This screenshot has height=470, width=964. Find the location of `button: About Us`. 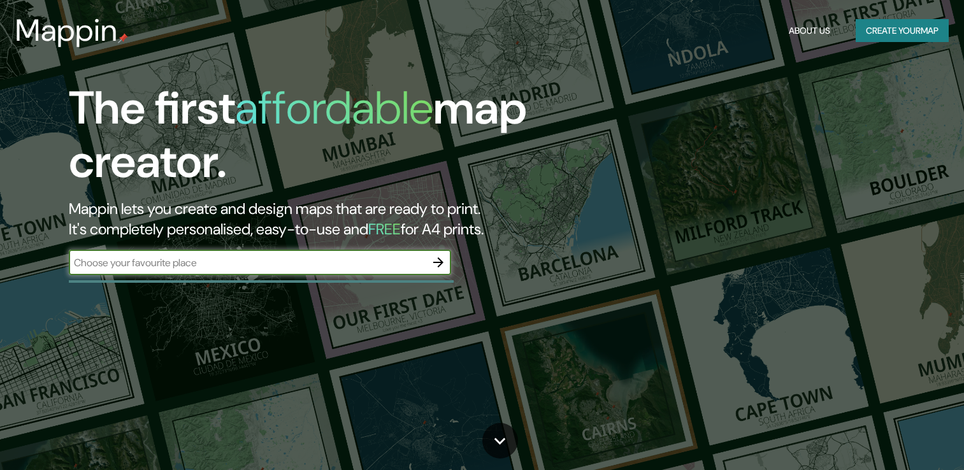

button: About Us is located at coordinates (809, 31).